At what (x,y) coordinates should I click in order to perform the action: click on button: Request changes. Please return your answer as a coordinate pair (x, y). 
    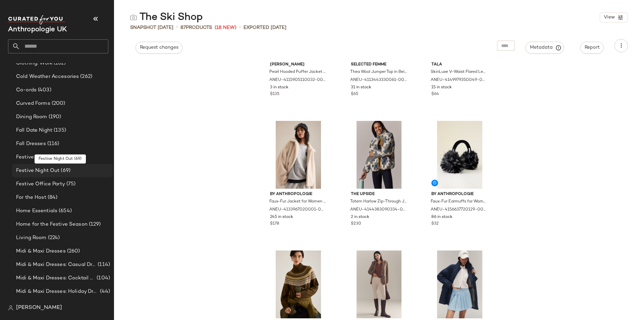
    Looking at the image, I should click on (159, 48).